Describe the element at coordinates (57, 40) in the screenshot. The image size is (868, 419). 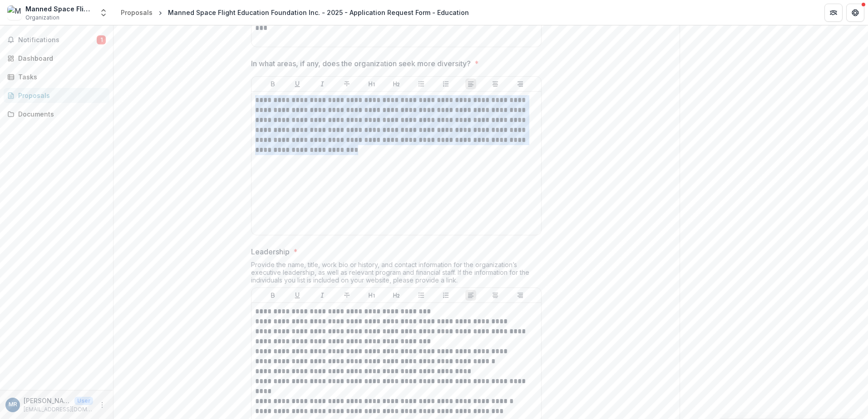
I see `span: Notifications` at that location.